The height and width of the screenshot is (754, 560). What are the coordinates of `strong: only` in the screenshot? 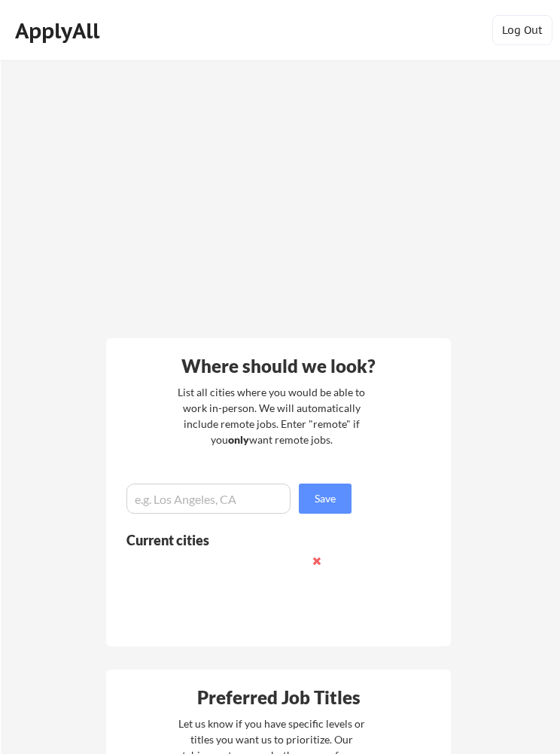 It's located at (238, 439).